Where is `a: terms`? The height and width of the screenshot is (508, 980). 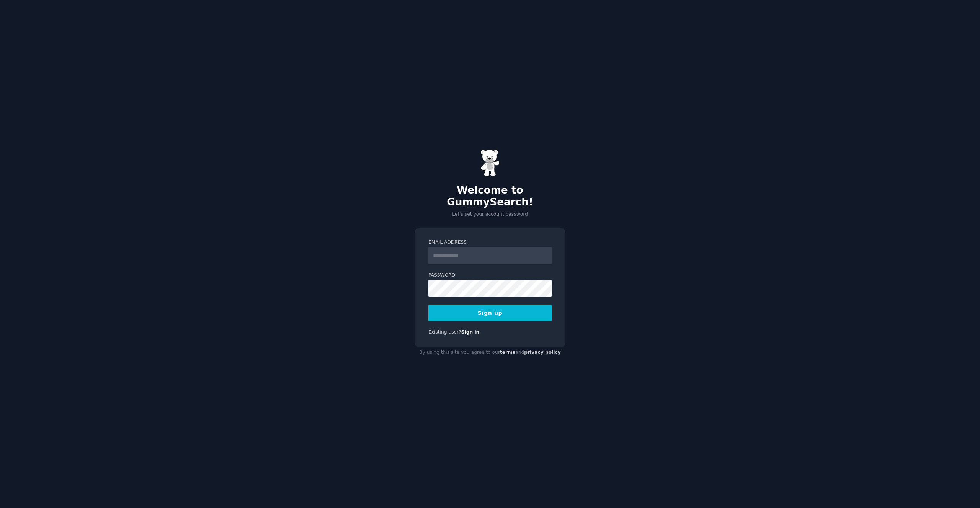
a: terms is located at coordinates (508, 352).